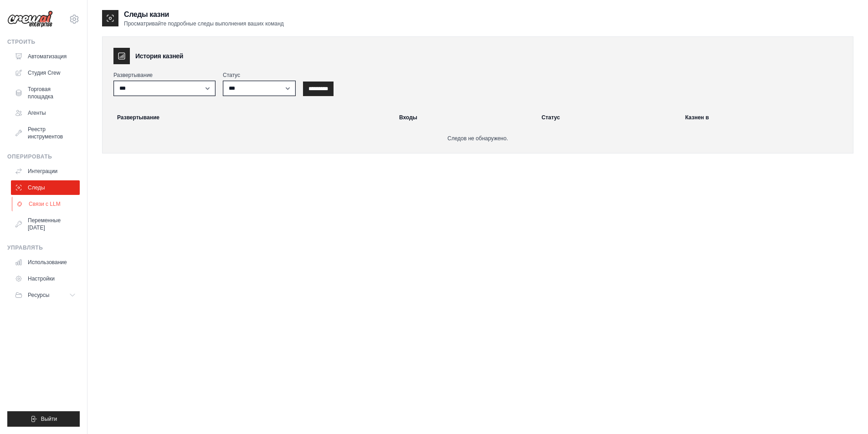  What do you see at coordinates (45, 133) in the screenshot?
I see `a: Реестр инструментов` at bounding box center [45, 133].